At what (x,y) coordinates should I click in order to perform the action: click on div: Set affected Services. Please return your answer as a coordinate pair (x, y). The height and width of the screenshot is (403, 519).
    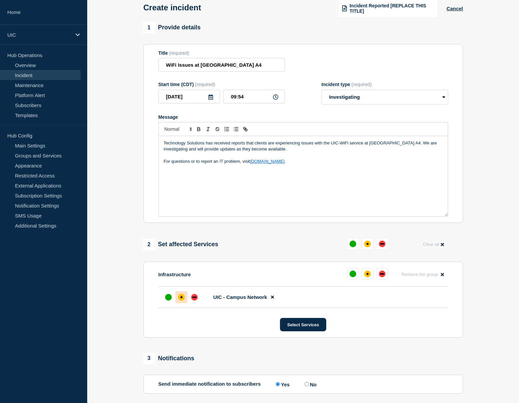
    Looking at the image, I should click on (181, 244).